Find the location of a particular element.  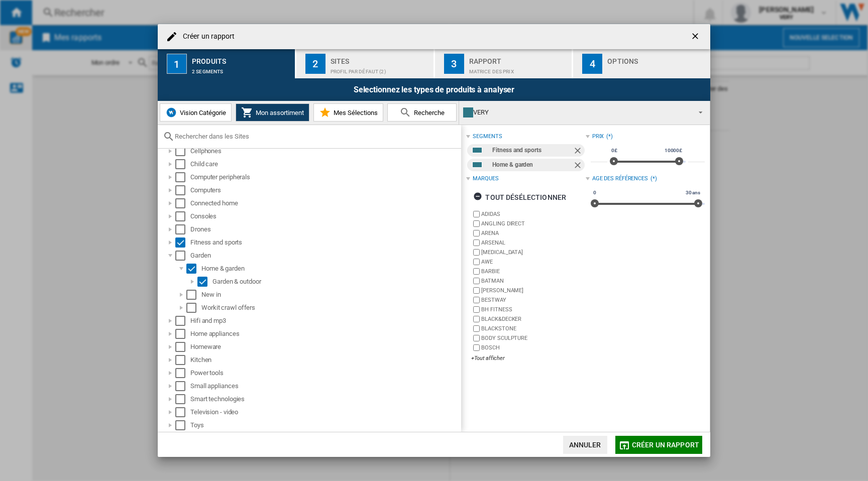

div: Options is located at coordinates (657, 58).